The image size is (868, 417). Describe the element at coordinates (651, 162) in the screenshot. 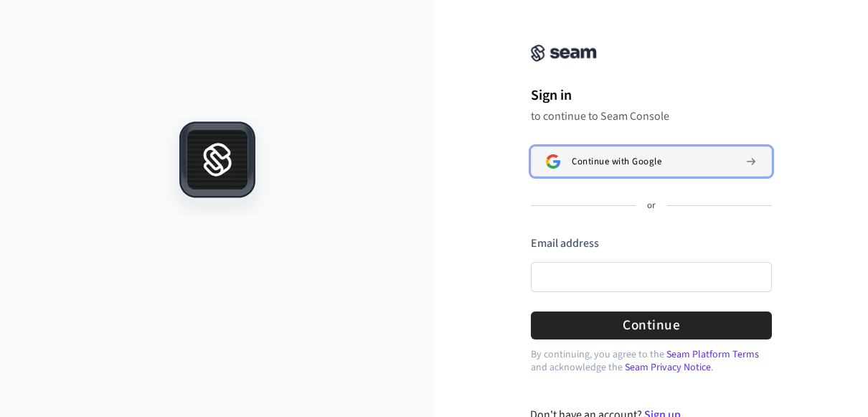

I see `button: Sign in with GoogleContinue with Google` at that location.